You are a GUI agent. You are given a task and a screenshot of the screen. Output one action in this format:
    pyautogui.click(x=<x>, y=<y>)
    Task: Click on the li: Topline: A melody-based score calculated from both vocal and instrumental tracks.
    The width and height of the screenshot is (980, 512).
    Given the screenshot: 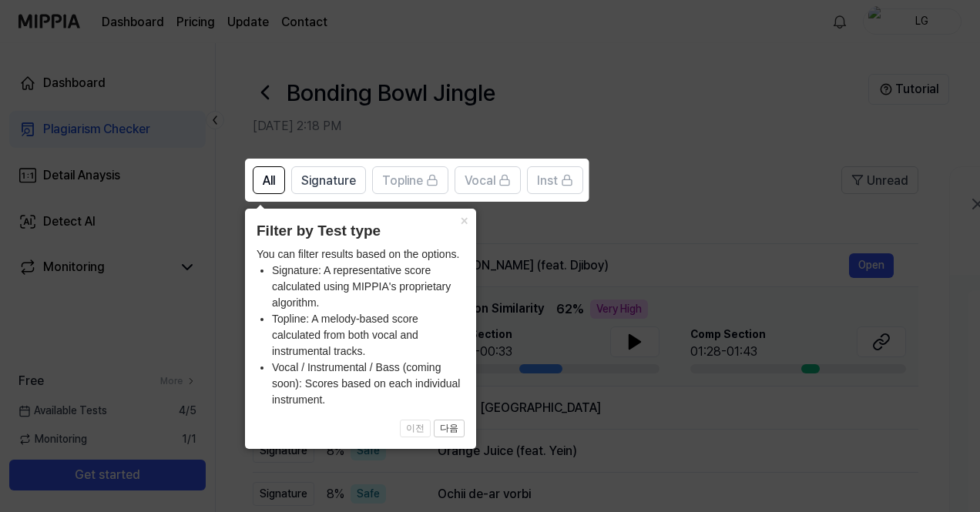 What is the action you would take?
    pyautogui.click(x=368, y=335)
    